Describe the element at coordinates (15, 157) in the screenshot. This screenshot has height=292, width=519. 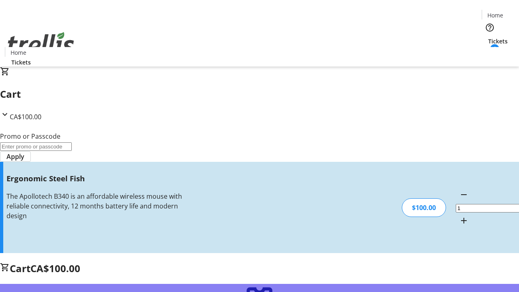
I see `span: Apply` at that location.